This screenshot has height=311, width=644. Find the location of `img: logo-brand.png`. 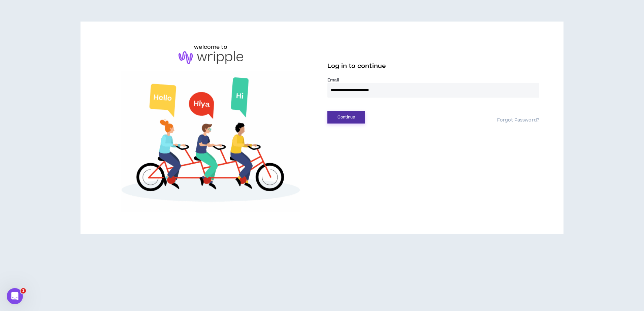

img: logo-brand.png is located at coordinates (211, 58).